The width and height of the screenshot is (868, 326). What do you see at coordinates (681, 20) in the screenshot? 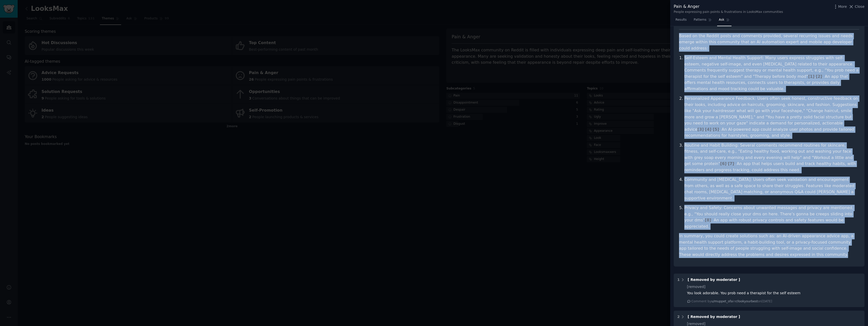
I see `span: Results` at bounding box center [681, 20].